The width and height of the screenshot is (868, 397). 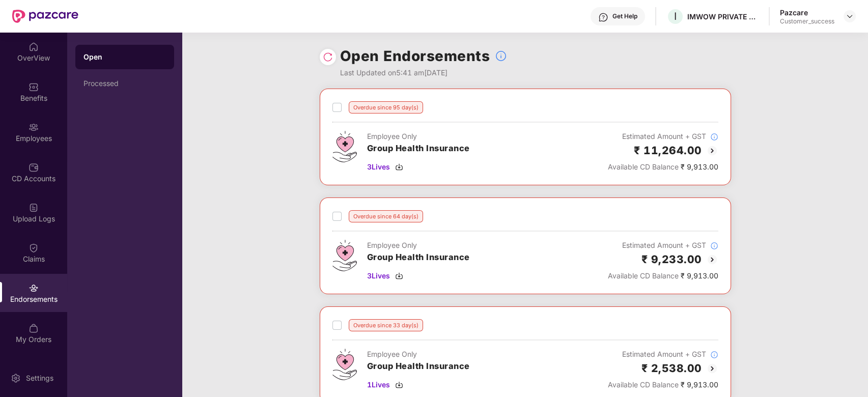 I want to click on img: svg+xml;base64,PHN2ZyBpZD0iRW1wbG95ZWVzIiB4bWxucz0iaHR0cDovL3d3dy53My5vcmcvMjAwMC9zdmciIHdpZHRoPS..., so click(x=34, y=127).